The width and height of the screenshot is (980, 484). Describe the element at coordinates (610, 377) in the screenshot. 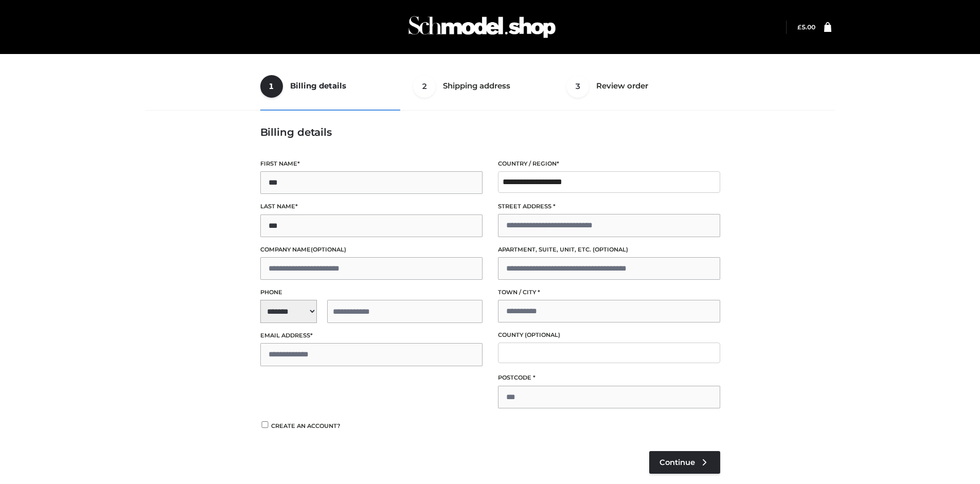

I see `label: Postcode` at that location.